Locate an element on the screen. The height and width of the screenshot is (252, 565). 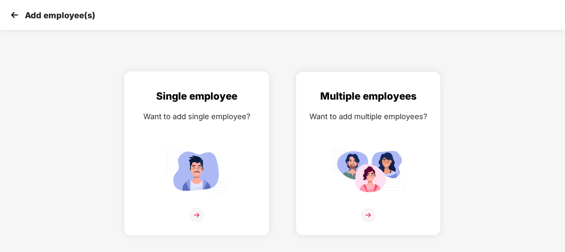
img: svg+xml;base64,PHN2ZyB4bWxucz0iaHR0cDovL3d3dy53My5vcmcvMjAwMC9zdmciIGlkPSJNdWx0aXBsZV9lbXBsb3llZS... is located at coordinates (368, 170).